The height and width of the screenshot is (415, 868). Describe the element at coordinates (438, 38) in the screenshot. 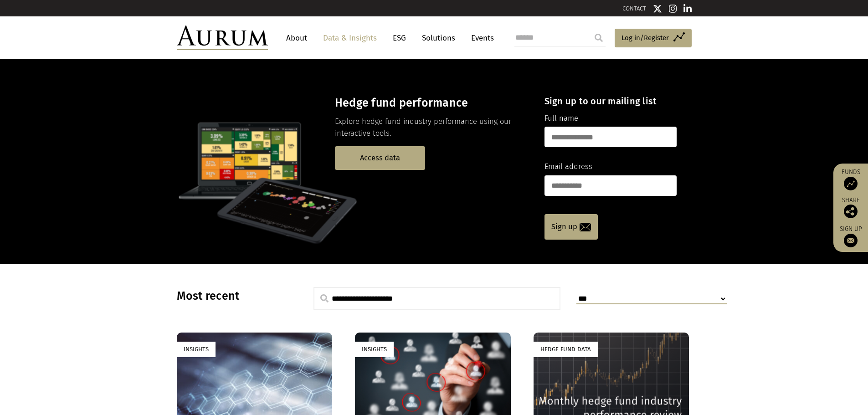

I see `a: Solutions` at that location.